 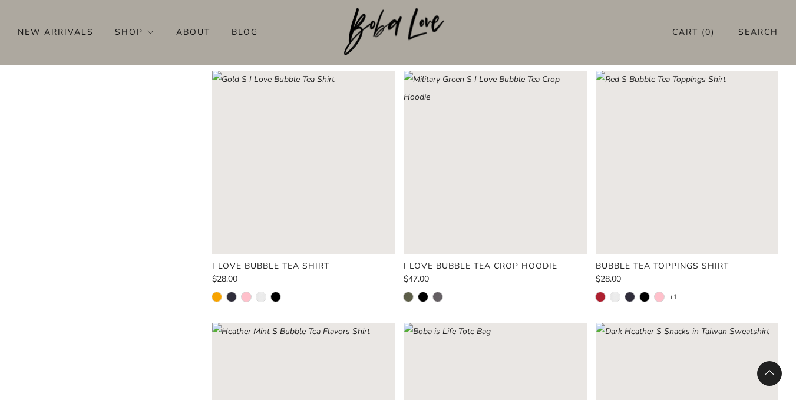 What do you see at coordinates (687, 162) in the screenshot?
I see `image-skeleton: Loading image: Red S Bubble Tea Toppings Shirt` at bounding box center [687, 162].